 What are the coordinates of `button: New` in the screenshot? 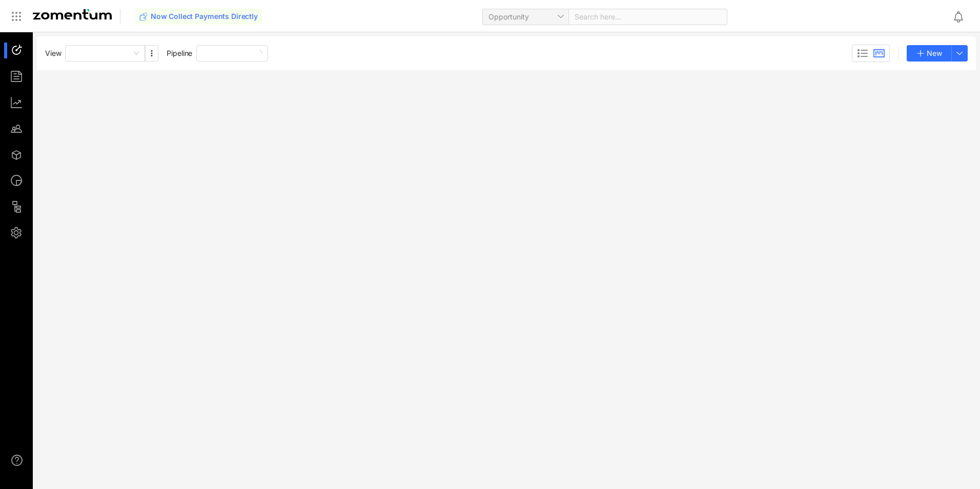 It's located at (929, 53).